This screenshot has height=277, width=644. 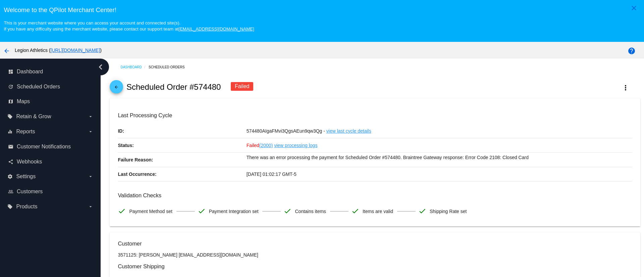 I want to click on i: dashboard, so click(x=11, y=72).